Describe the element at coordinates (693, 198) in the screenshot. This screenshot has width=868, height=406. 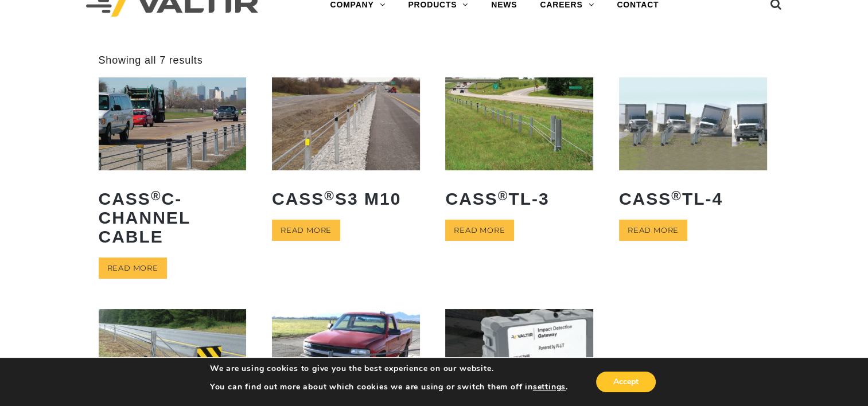
I see `h2: CASS TL-4` at that location.